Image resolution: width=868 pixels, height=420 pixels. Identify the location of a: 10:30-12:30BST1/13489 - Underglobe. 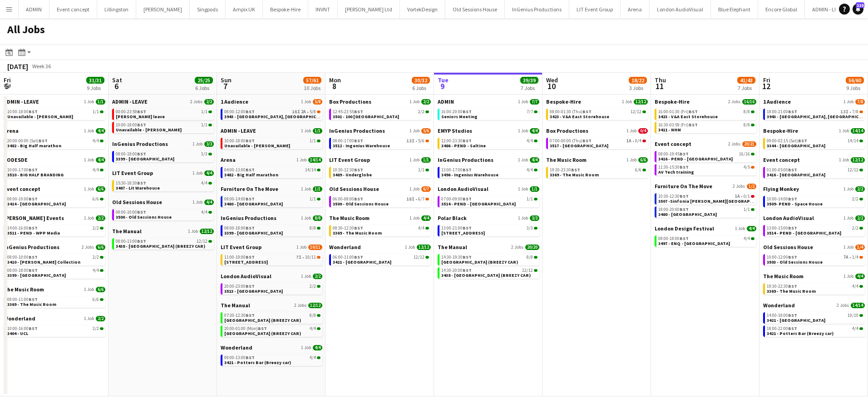
(381, 172).